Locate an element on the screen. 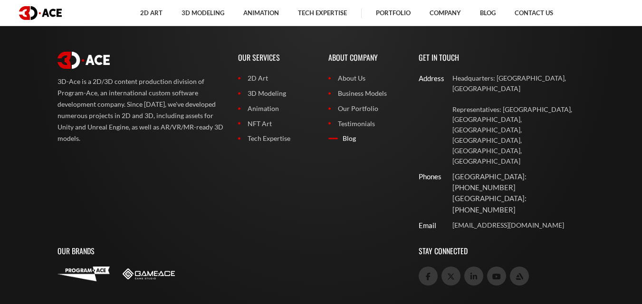  div: Phones is located at coordinates (426, 177).